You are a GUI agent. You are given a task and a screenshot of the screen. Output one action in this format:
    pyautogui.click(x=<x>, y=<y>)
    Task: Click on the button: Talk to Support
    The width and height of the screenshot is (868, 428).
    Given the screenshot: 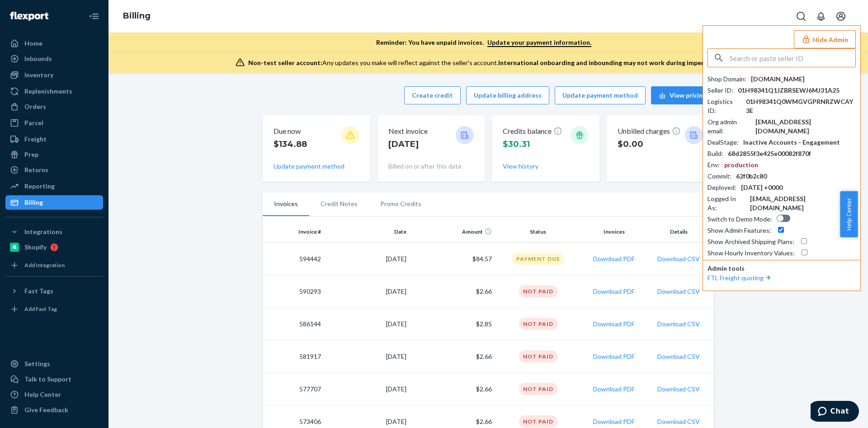 What is the action you would take?
    pyautogui.click(x=54, y=379)
    